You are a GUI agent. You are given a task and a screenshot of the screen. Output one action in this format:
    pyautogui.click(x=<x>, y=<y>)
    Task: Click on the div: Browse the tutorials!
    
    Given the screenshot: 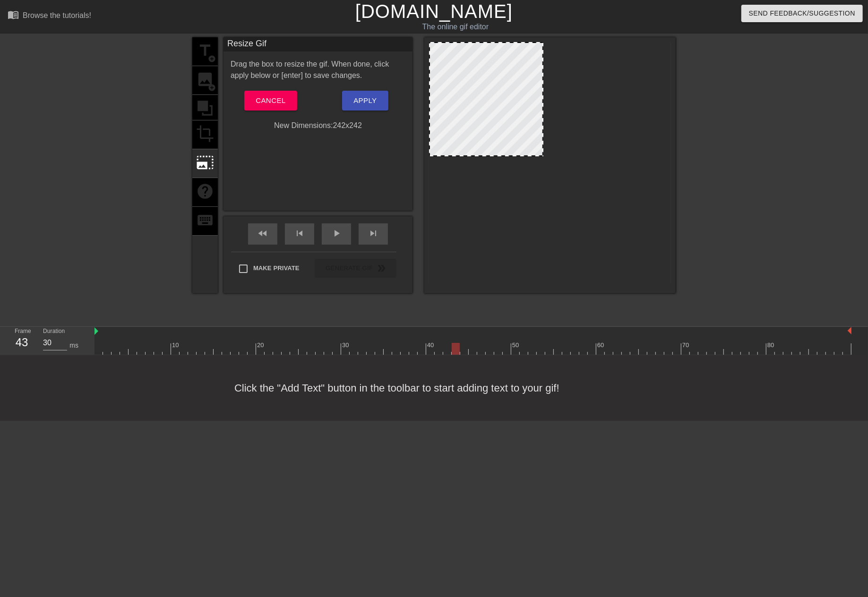 What is the action you would take?
    pyautogui.click(x=57, y=15)
    